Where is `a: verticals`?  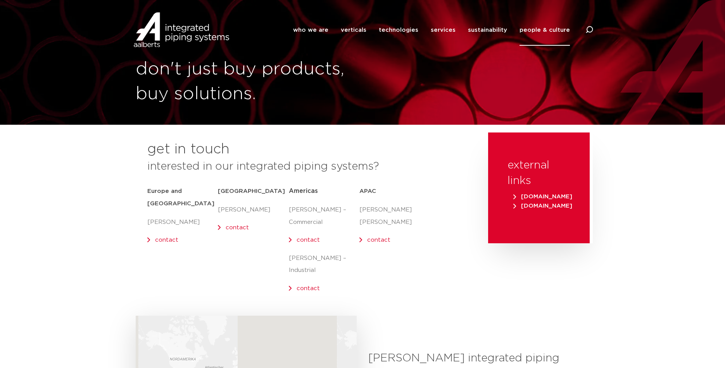
a: verticals is located at coordinates (354, 30).